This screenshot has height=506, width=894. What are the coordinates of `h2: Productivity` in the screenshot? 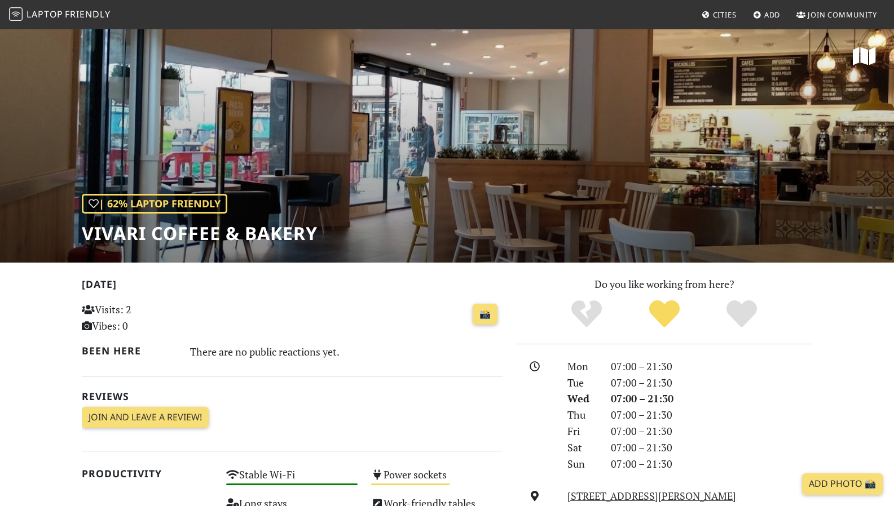 It's located at (147, 474).